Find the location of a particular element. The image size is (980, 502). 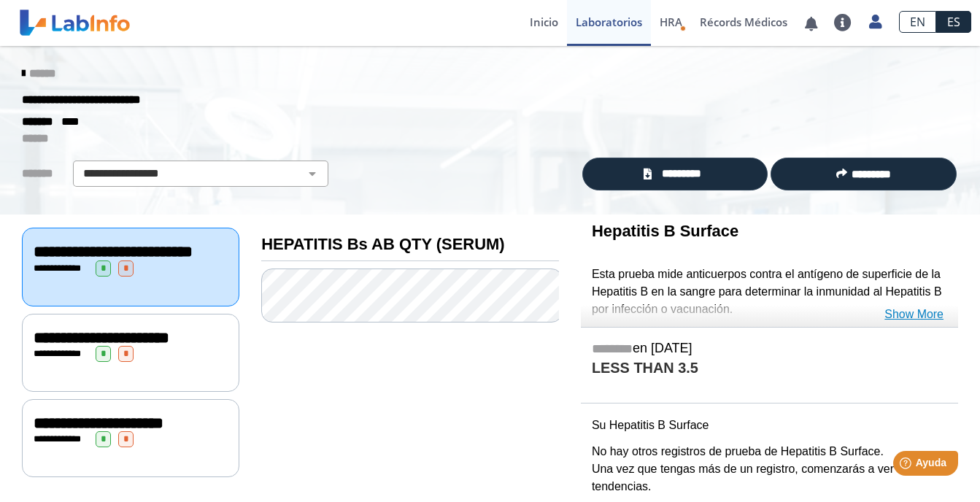

span: Ayuda is located at coordinates (81, 17).